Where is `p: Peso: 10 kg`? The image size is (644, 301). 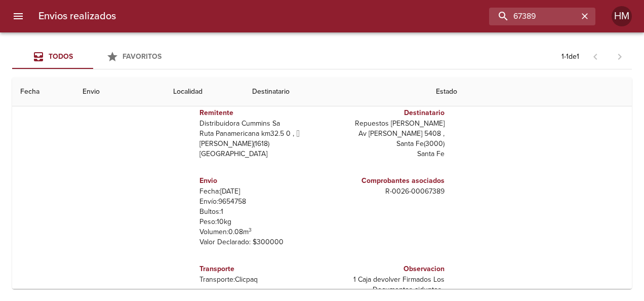
p: Peso: 10 kg is located at coordinates (259, 222).